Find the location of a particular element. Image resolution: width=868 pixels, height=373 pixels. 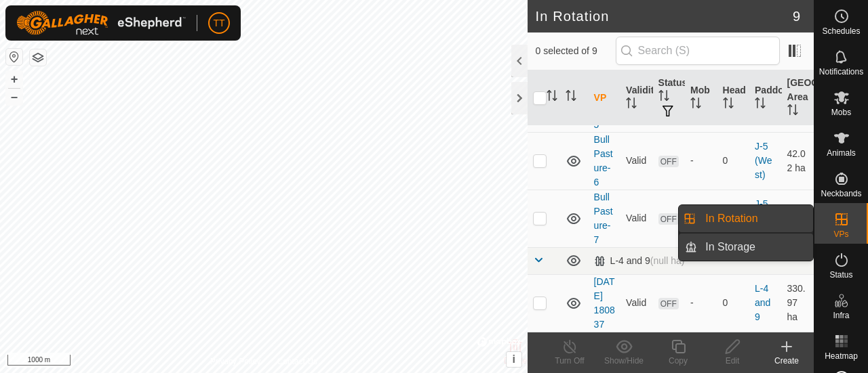

a: Bull Pasture- 6 is located at coordinates (603, 160).